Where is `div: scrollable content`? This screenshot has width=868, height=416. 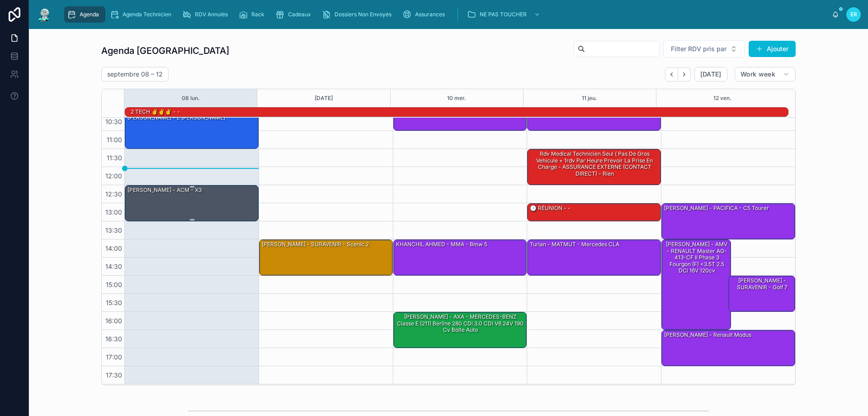 div: scrollable content is located at coordinates (446, 15).